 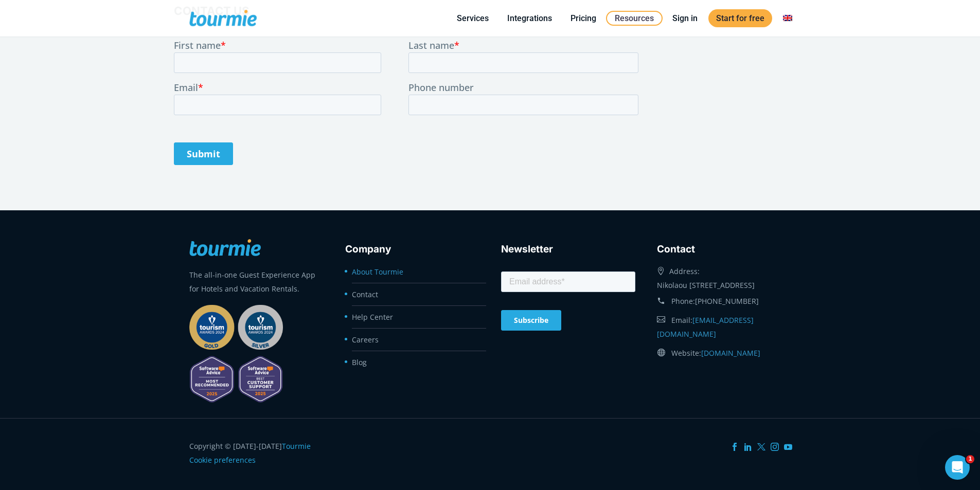 I want to click on a: Help Center, so click(x=372, y=316).